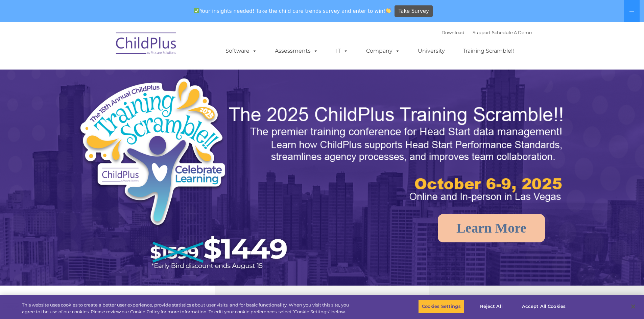 The image size is (644, 319). What do you see at coordinates (491, 307) in the screenshot?
I see `button: Reject All` at bounding box center [491, 307].